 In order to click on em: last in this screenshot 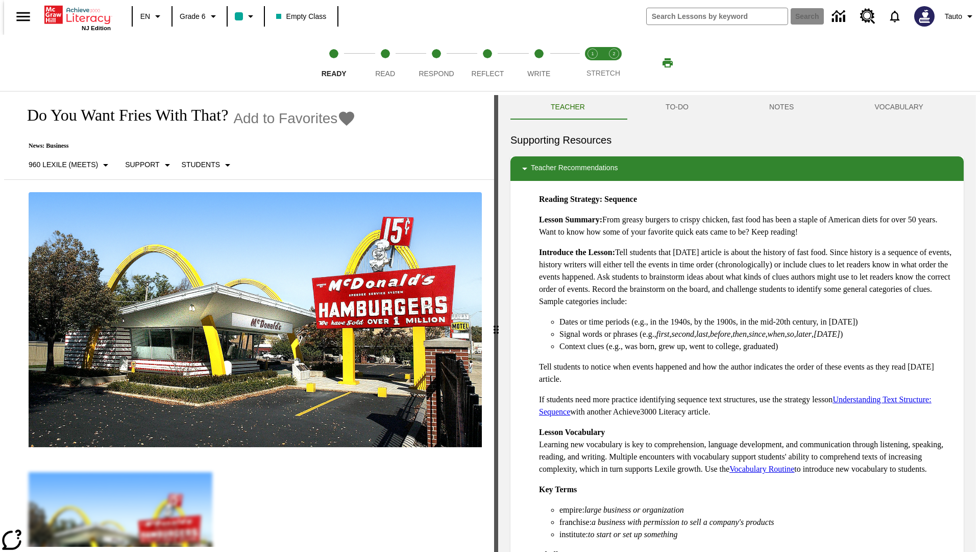, I will do `click(702, 333)`.